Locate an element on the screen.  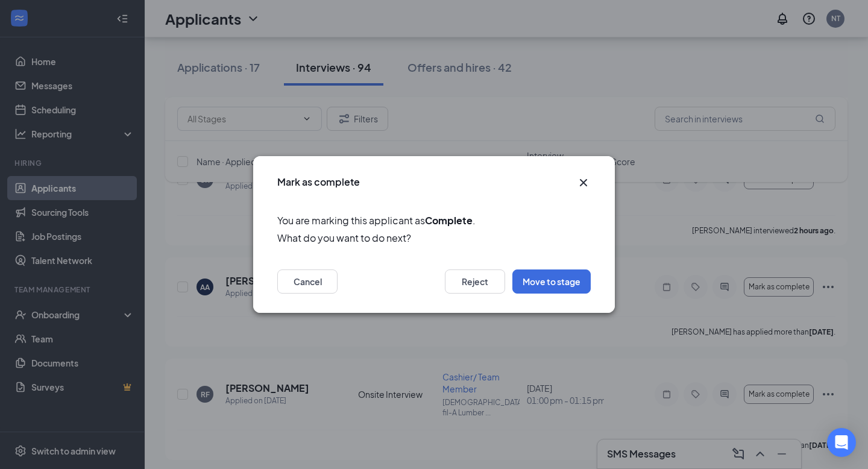
button: Close is located at coordinates (584, 182).